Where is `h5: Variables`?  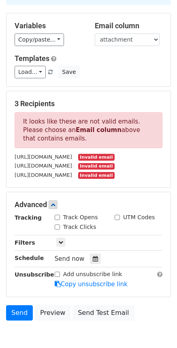
h5: Variables is located at coordinates (48, 26).